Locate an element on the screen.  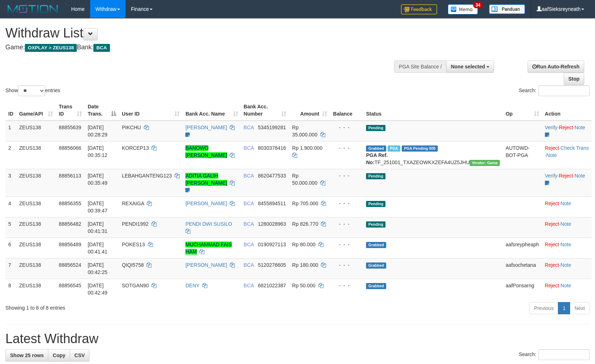
span: REXAIGA is located at coordinates (132, 204).